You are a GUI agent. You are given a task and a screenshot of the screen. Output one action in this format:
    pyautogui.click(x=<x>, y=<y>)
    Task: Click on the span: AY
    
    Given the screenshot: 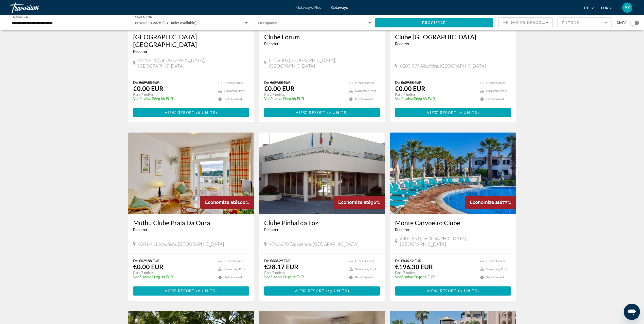 What is the action you would take?
    pyautogui.click(x=627, y=8)
    